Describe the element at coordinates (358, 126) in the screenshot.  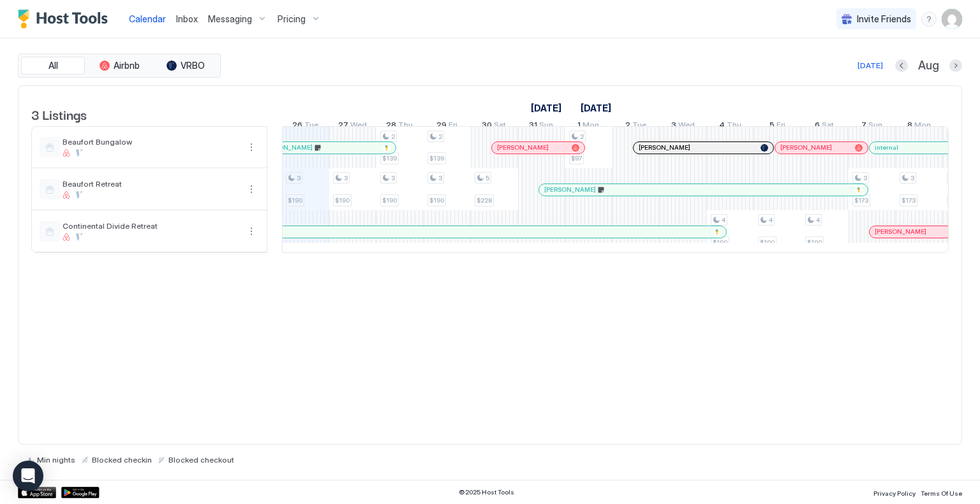
I see `span: Wed` at that location.